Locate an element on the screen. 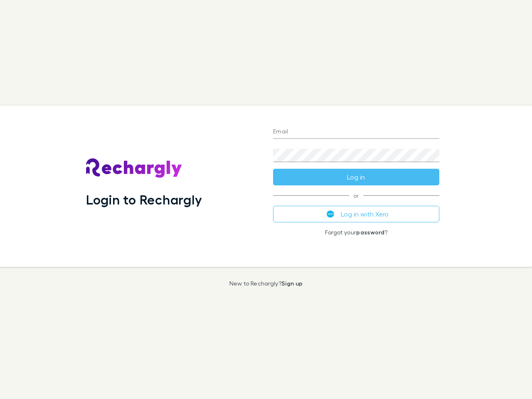  a: password is located at coordinates (370, 232).